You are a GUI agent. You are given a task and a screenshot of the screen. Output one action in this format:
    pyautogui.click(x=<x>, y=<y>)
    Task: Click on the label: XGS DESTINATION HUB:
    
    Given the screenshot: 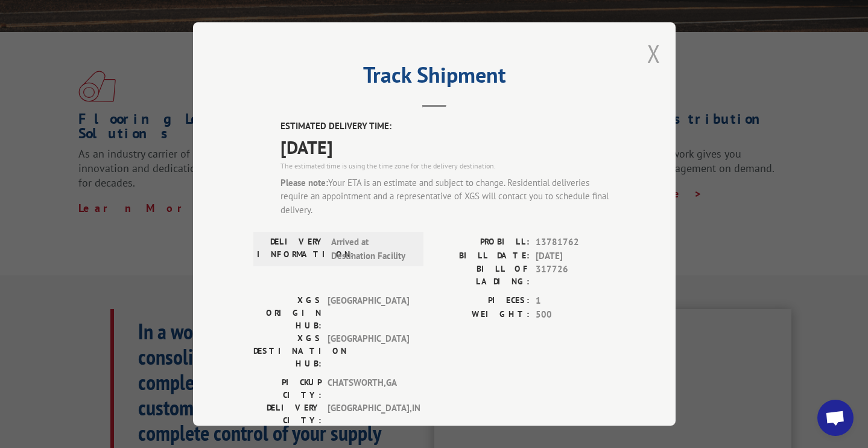 What is the action you would take?
    pyautogui.click(x=287, y=351)
    